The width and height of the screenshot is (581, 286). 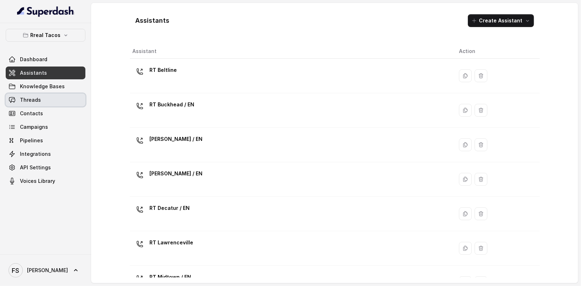 What do you see at coordinates (181, 277) in the screenshot?
I see `p: RT Midtown / EN` at bounding box center [181, 277].